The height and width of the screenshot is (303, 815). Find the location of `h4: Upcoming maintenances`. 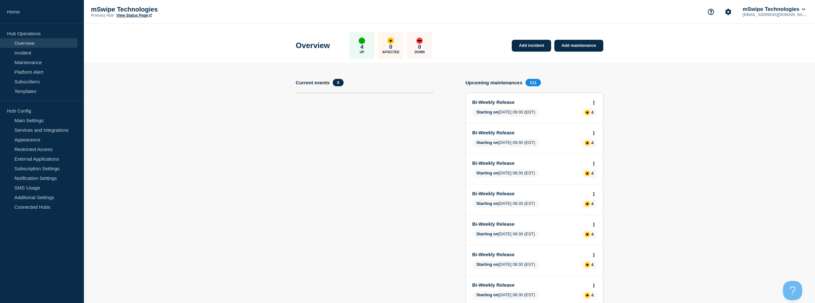

h4: Upcoming maintenances is located at coordinates (494, 82).